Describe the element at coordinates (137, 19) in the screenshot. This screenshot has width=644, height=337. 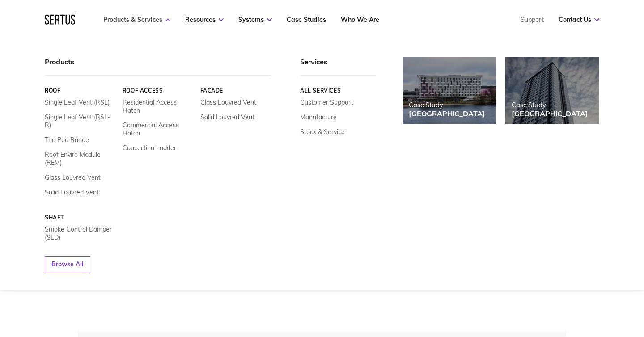
I see `a: Products & Services` at that location.